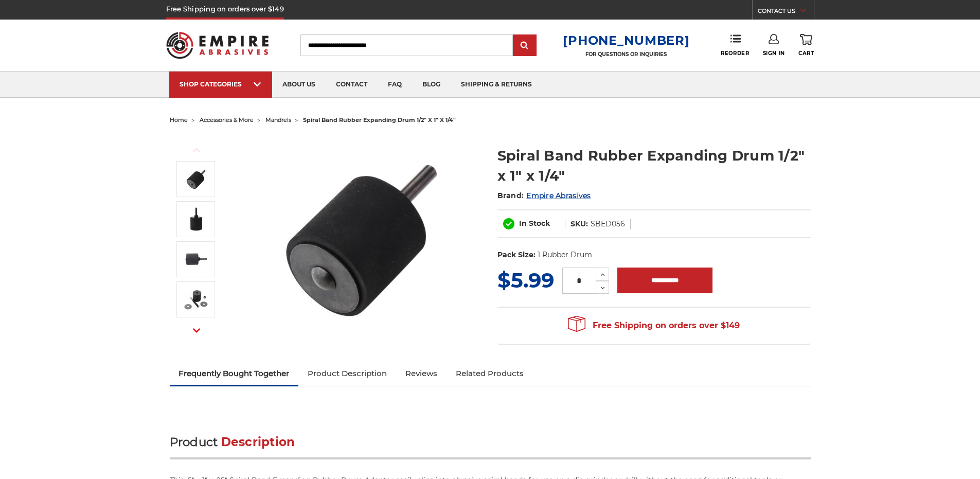  I want to click on a: Related Products, so click(489, 374).